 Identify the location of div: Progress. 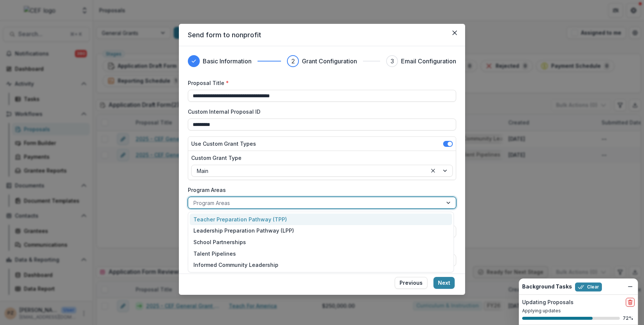
(322, 62).